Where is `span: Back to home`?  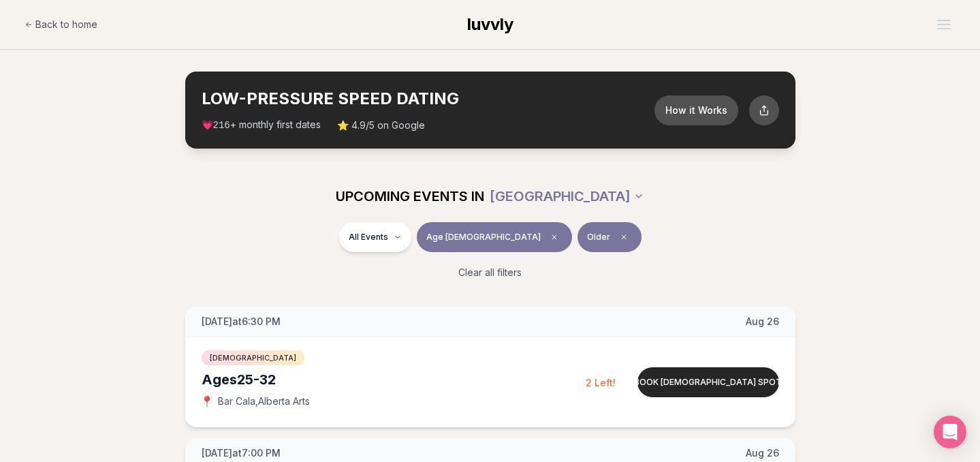
span: Back to home is located at coordinates (66, 24).